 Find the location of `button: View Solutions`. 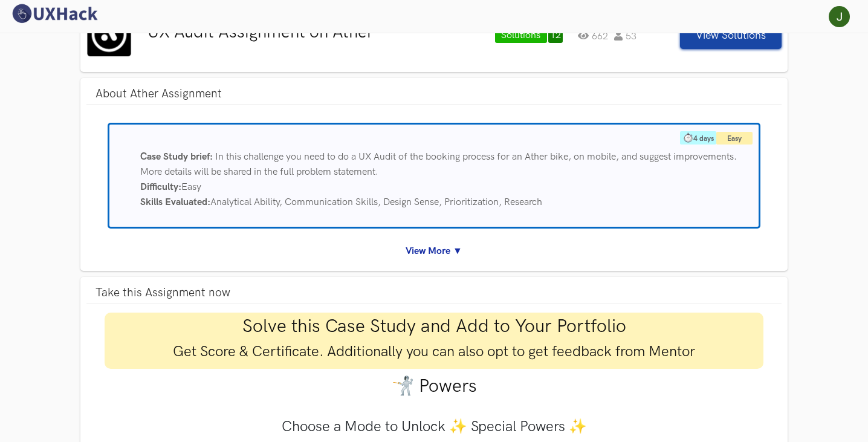

button: View Solutions is located at coordinates (731, 35).